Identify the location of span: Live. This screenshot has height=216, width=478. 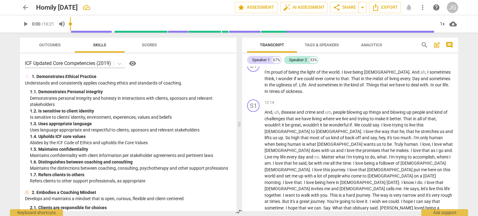
(269, 157).